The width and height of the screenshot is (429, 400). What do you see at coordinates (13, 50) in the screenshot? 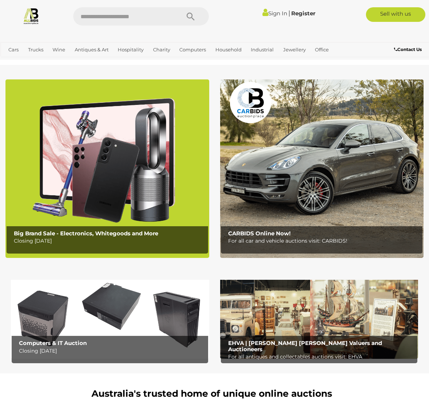
I see `a: Cars` at bounding box center [13, 50].